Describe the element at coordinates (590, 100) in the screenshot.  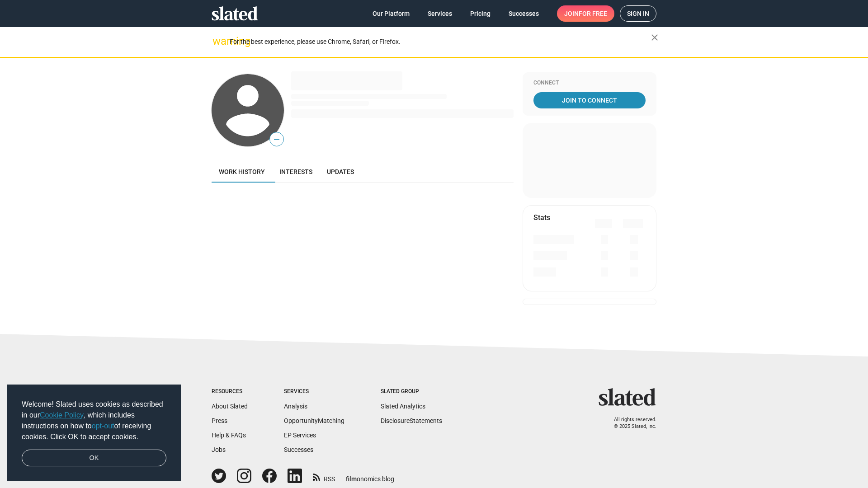
I see `span: Join To Connect` at that location.